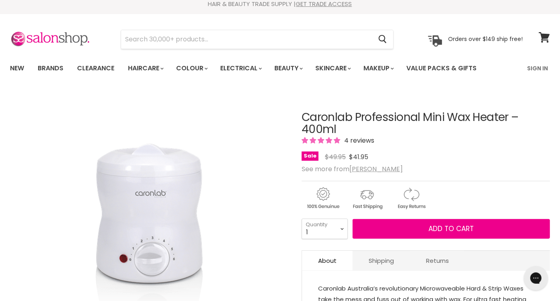  What do you see at coordinates (378, 68) in the screenshot?
I see `a: Makeup` at bounding box center [378, 68].